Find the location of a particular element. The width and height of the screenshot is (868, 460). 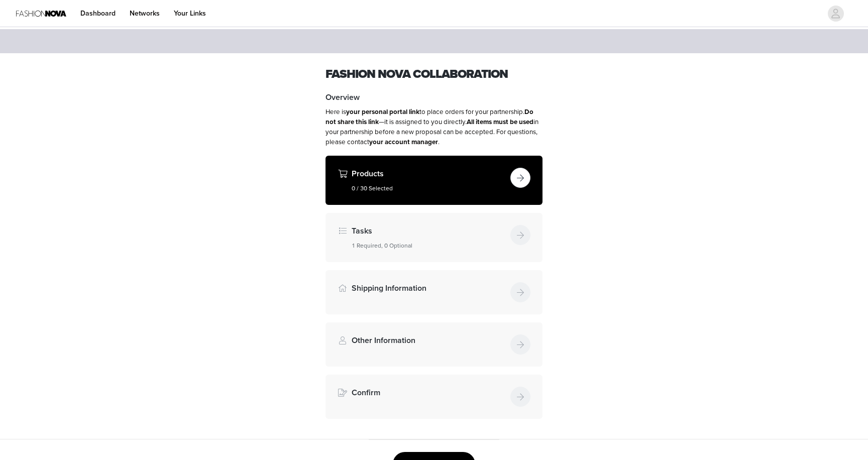

h4: Shipping Information is located at coordinates (429, 288).